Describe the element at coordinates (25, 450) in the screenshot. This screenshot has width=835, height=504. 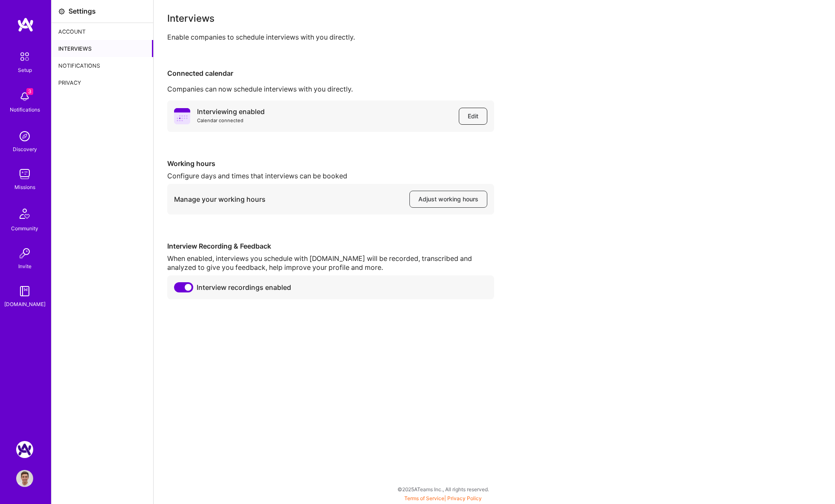
I see `img: A.Team: Google Calendar Integration Testing` at that location.